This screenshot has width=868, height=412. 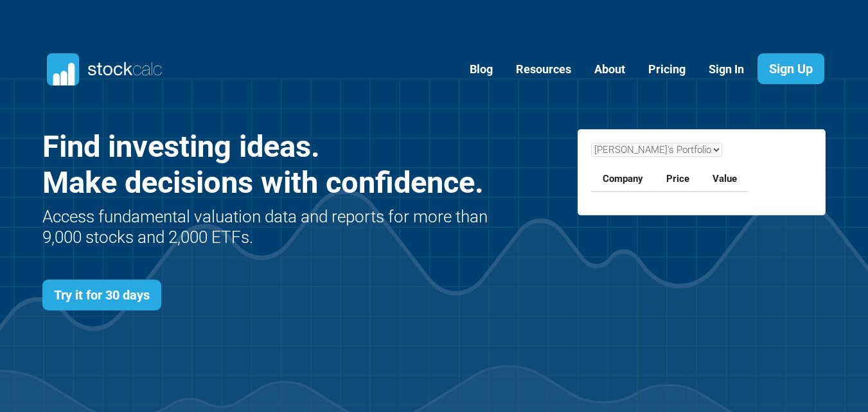 I want to click on a: Sign Up, so click(x=791, y=69).